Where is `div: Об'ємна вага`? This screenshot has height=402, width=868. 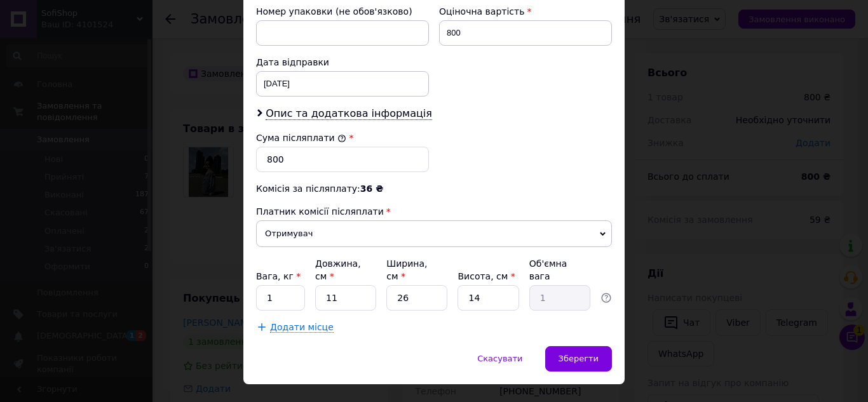 div: Об'ємна вага is located at coordinates (559, 269).